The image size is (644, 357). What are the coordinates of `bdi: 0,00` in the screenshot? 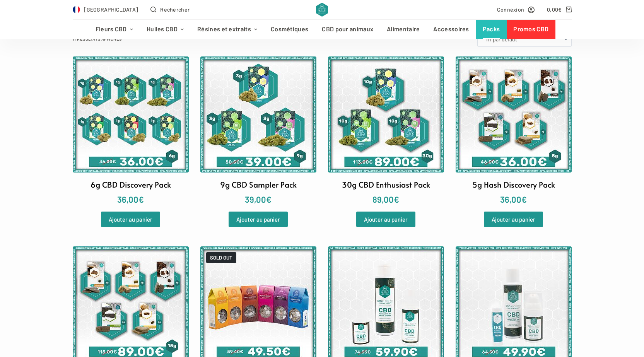 It's located at (554, 9).